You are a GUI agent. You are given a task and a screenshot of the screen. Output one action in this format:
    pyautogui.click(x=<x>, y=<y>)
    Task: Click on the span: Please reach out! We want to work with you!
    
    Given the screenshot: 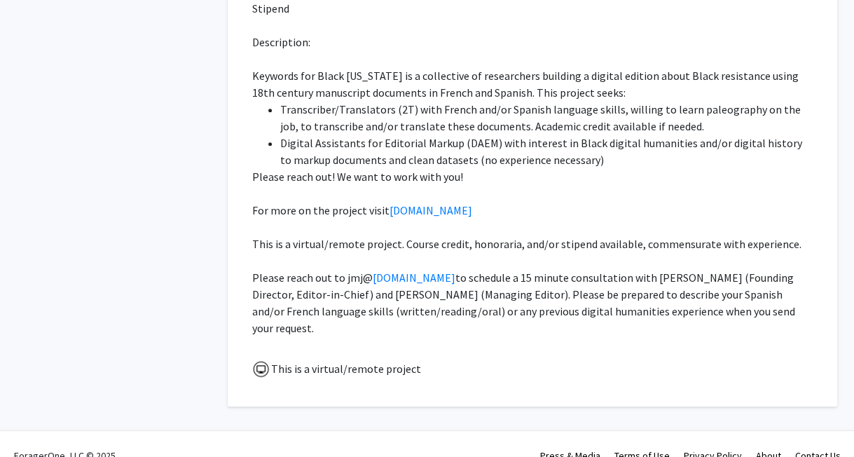 What is the action you would take?
    pyautogui.click(x=357, y=176)
    